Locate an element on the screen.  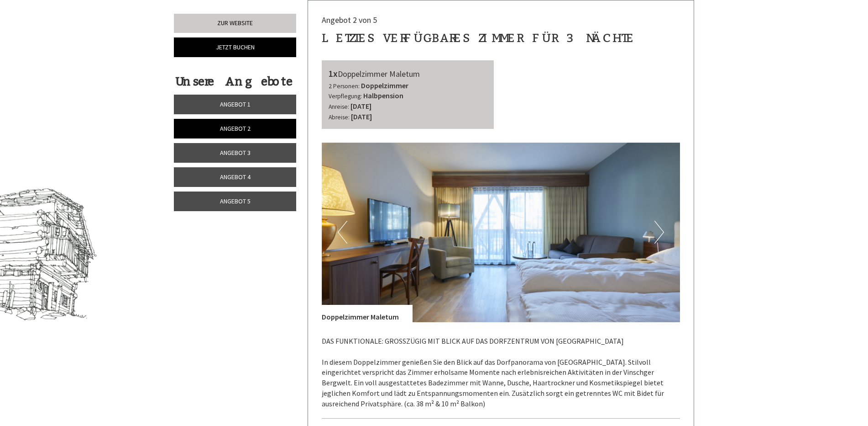
small: Verpflegung: is located at coordinates (345, 96).